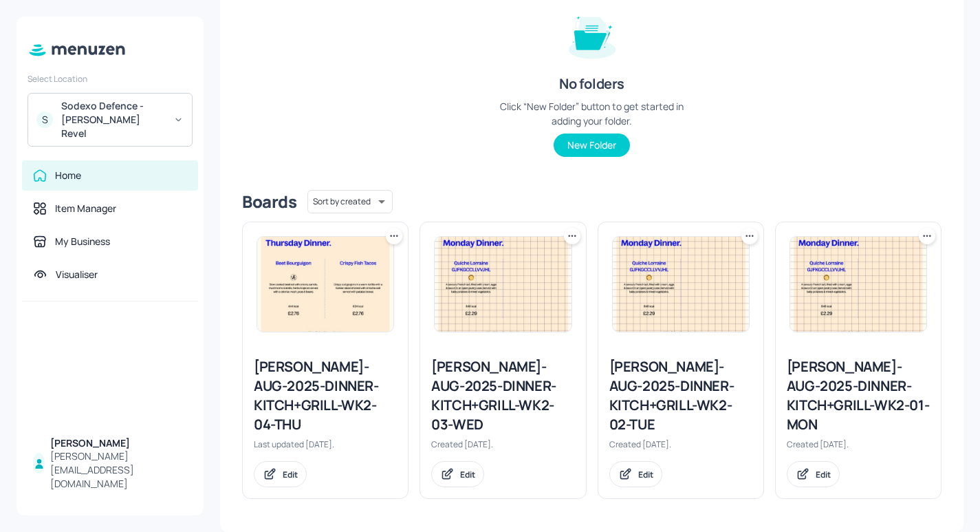 This screenshot has height=532, width=980. Describe the element at coordinates (110, 78) in the screenshot. I see `div: Select Location` at that location.